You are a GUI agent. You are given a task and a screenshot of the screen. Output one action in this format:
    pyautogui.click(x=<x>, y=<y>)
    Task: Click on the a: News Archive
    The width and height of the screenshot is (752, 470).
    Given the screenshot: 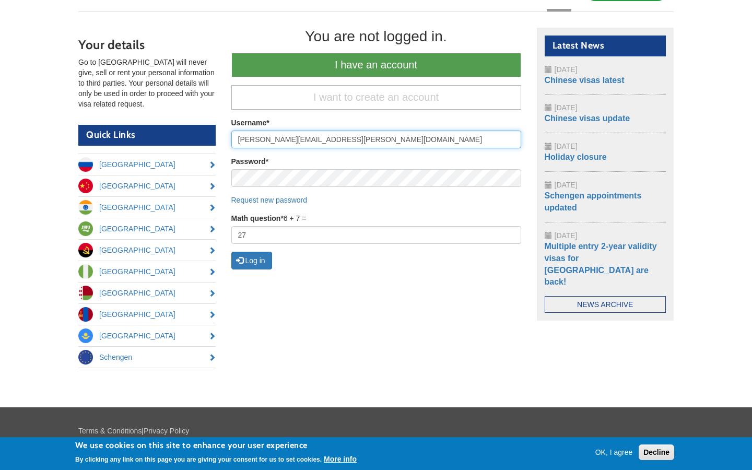 What is the action you would take?
    pyautogui.click(x=605, y=304)
    